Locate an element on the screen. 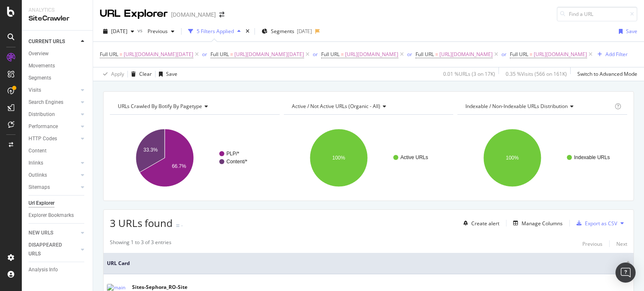  button: Switch to Advanced Mode is located at coordinates (606, 74).